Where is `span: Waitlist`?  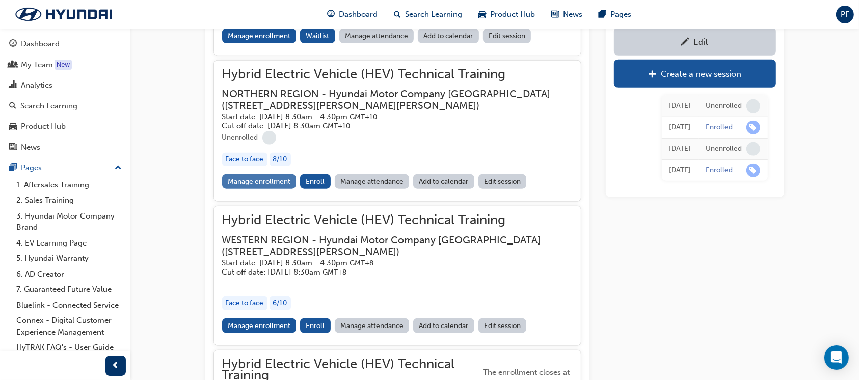 span: Waitlist is located at coordinates (317, 36).